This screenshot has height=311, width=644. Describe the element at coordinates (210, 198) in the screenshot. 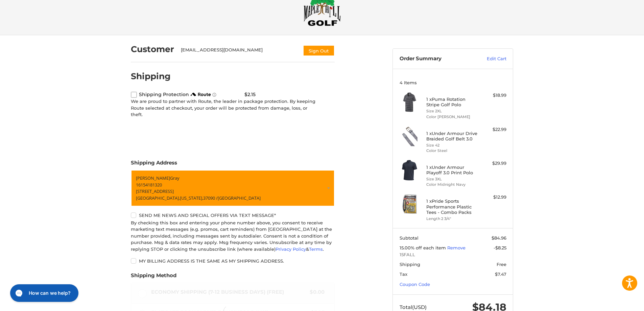

I see `span: 37090 /` at that location.